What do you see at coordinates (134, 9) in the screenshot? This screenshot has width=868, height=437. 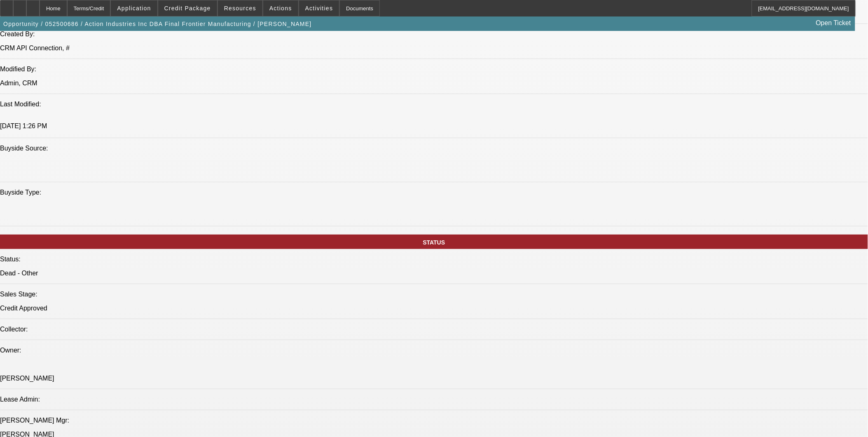 I see `span: Application` at bounding box center [134, 9].